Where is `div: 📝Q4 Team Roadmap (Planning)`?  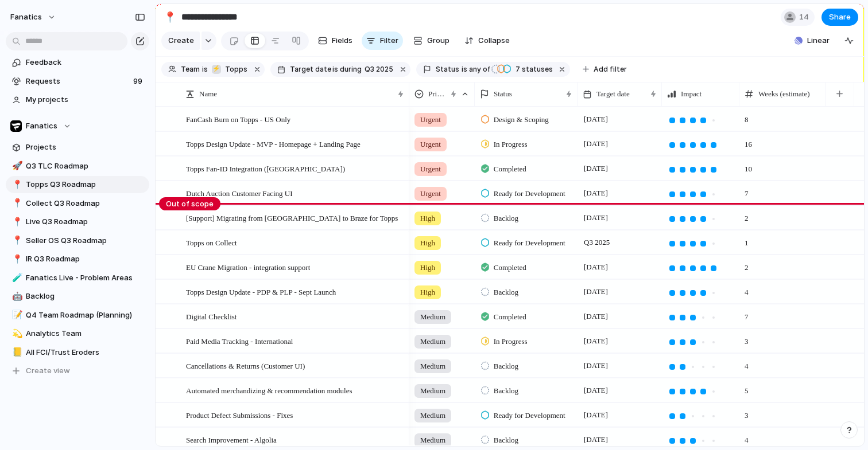
div: 📝Q4 Team Roadmap (Planning) is located at coordinates (78, 315).